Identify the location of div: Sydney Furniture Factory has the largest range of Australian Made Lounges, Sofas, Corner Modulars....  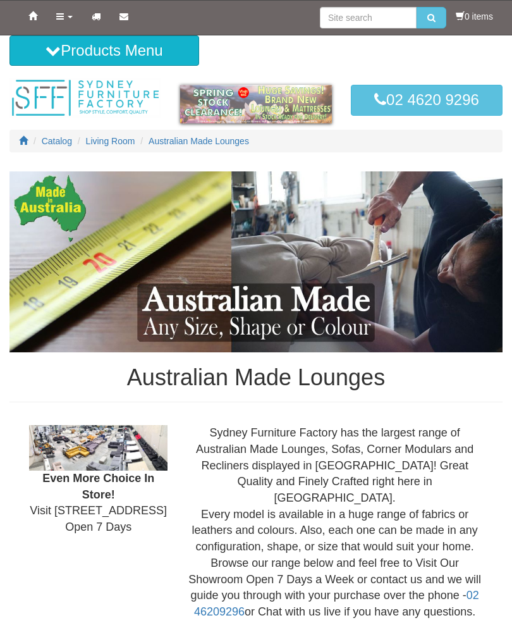
(334, 522).